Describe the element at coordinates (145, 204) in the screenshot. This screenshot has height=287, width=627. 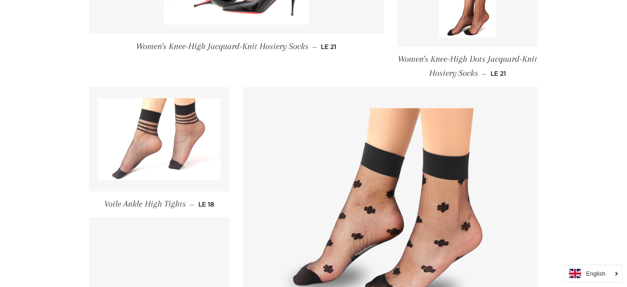
I see `span: Voile Ankle High Tights` at that location.